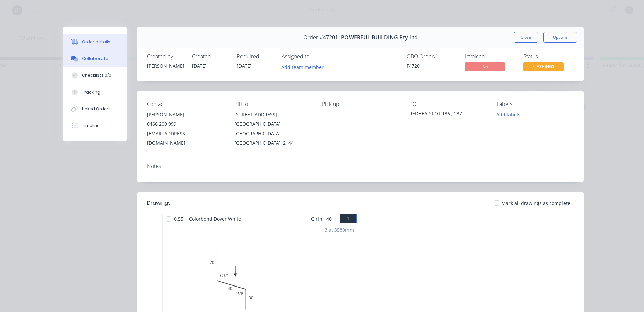 The height and width of the screenshot is (312, 644). I want to click on button: Timeline, so click(95, 126).